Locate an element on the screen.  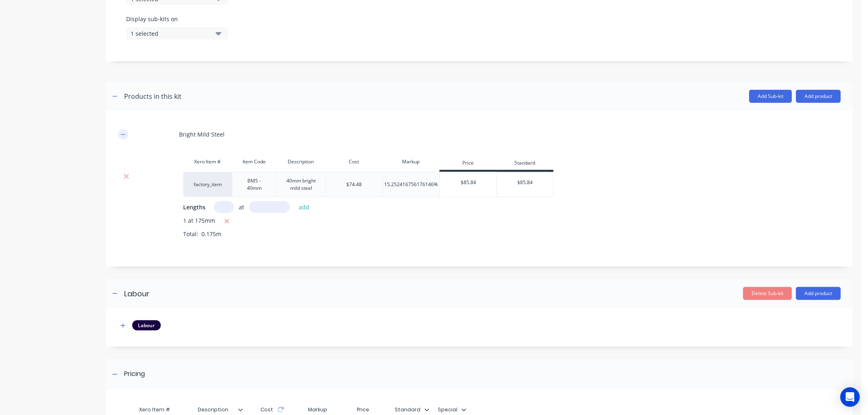
div: $74.48 is located at coordinates (355, 184).